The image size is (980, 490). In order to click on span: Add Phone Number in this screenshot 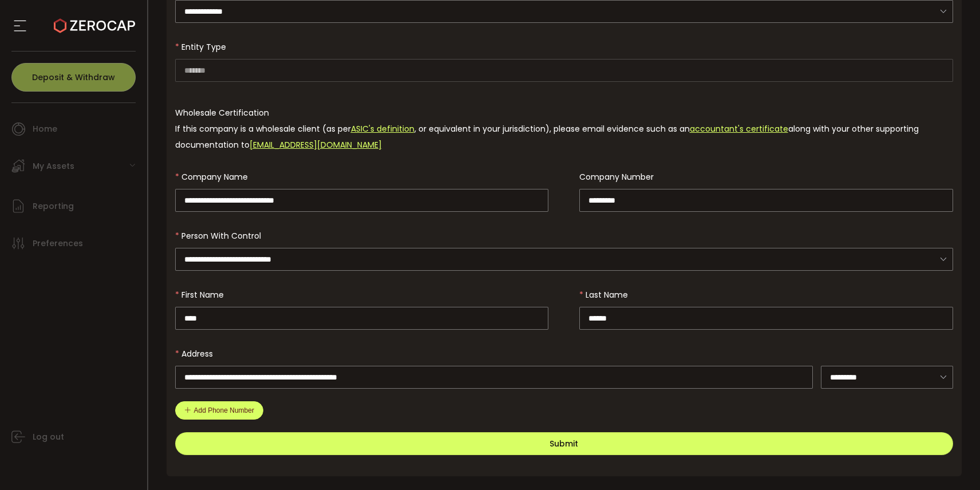, I will do `click(223, 411)`.